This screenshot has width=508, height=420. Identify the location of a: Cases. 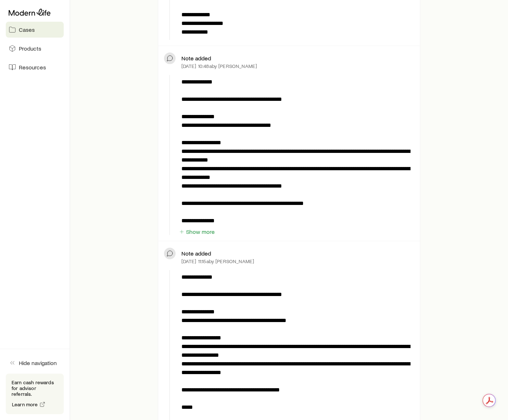
(35, 29).